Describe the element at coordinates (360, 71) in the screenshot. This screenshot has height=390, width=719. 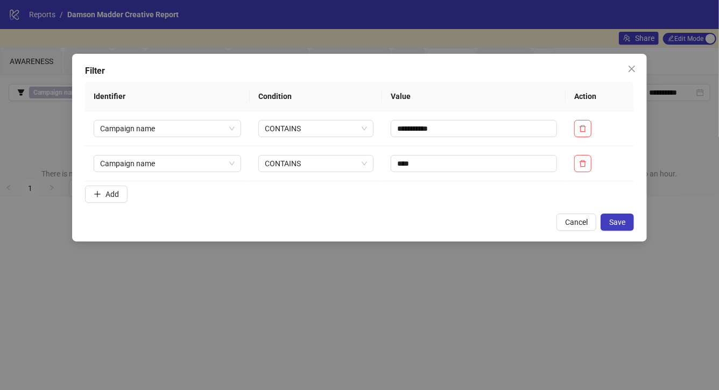
I see `div: Filter` at that location.